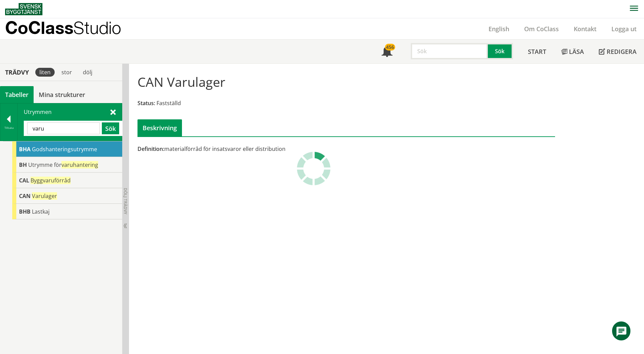  Describe the element at coordinates (499, 29) in the screenshot. I see `a: English` at that location.